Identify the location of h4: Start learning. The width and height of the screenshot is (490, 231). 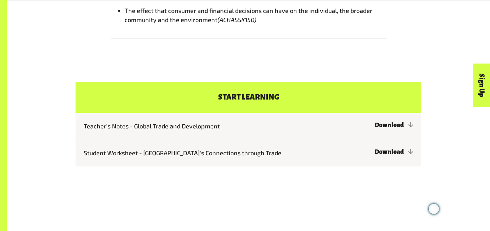
(248, 97).